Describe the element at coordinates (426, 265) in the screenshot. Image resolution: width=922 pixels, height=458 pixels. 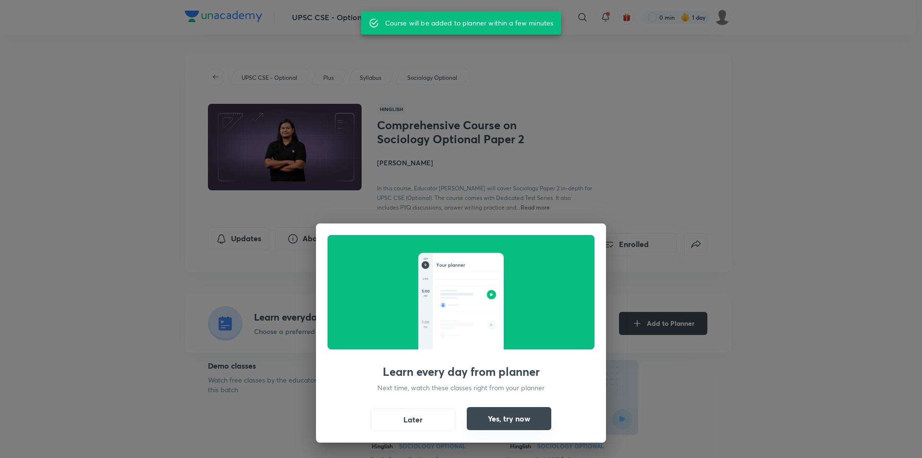
I see `g: 9` at that location.